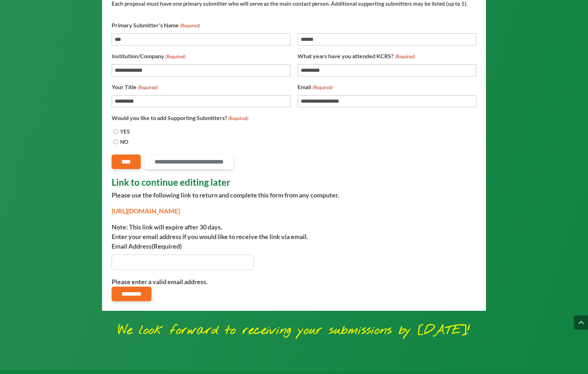  I want to click on label: Email Address, so click(147, 246).